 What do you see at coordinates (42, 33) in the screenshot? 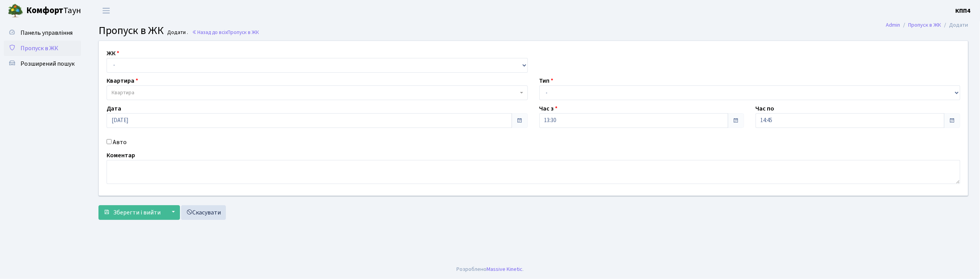
I see `a: Панель управління` at bounding box center [42, 33].